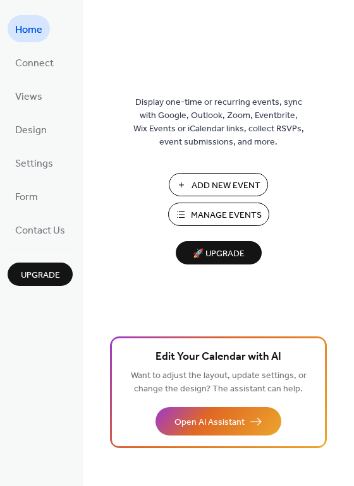 This screenshot has height=486, width=354. Describe the element at coordinates (218, 253) in the screenshot. I see `button: 🚀 Upgrade` at that location.